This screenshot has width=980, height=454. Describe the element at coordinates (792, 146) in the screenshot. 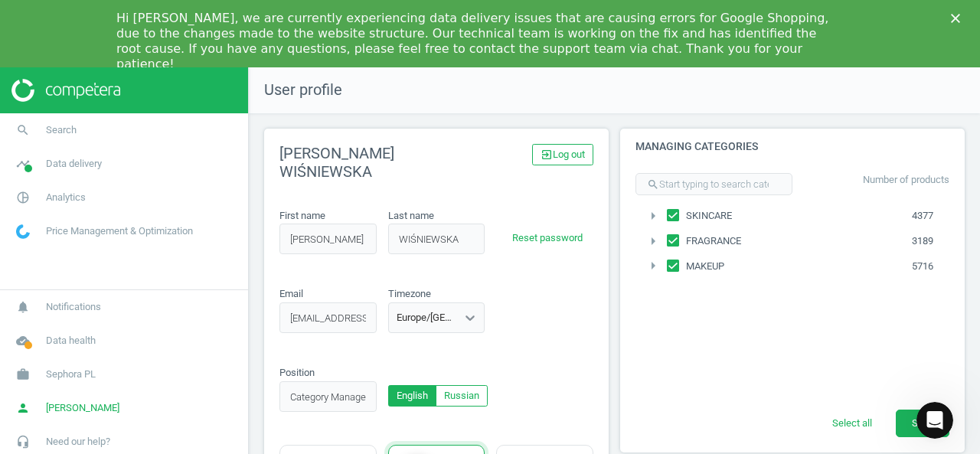

I see `h4: Managing categories` at that location.